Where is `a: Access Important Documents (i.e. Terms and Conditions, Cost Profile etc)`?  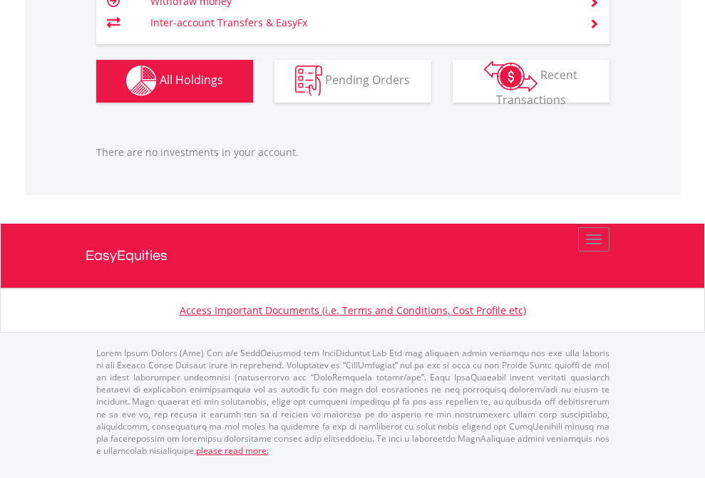 a: Access Important Documents (i.e. Terms and Conditions, Cost Profile etc) is located at coordinates (353, 310).